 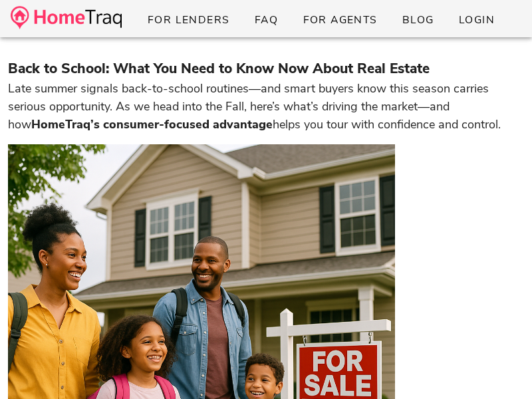 I want to click on span: For Agents, so click(x=339, y=20).